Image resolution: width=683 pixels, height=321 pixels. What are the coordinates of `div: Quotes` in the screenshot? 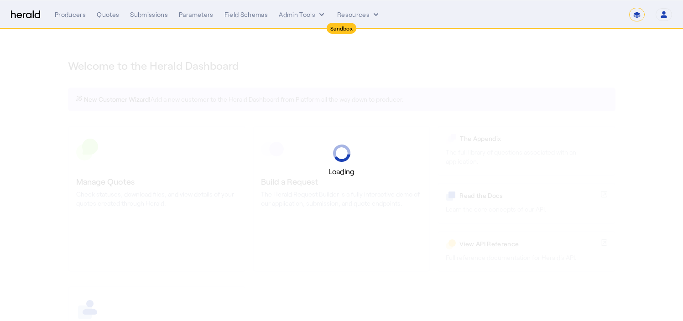 It's located at (108, 15).